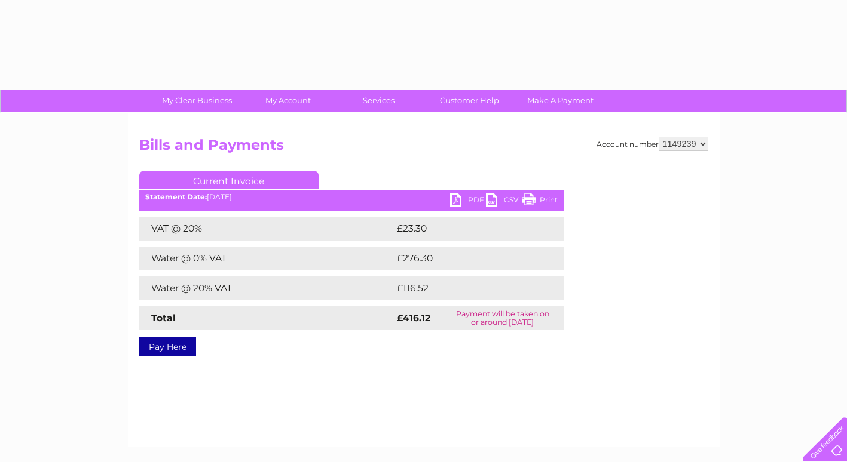 The width and height of the screenshot is (847, 462). Describe the element at coordinates (467, 289) in the screenshot. I see `td: £116.52` at that location.